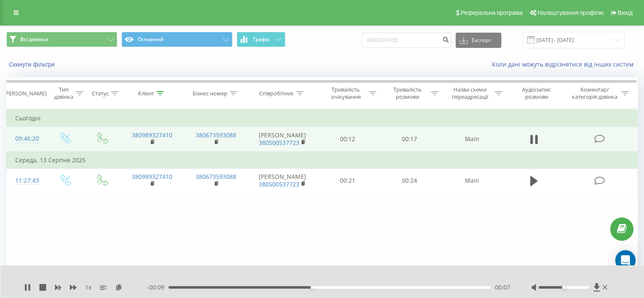 This screenshot has height=298, width=644. I want to click on div: Назва схеми переадресації, so click(470, 93).